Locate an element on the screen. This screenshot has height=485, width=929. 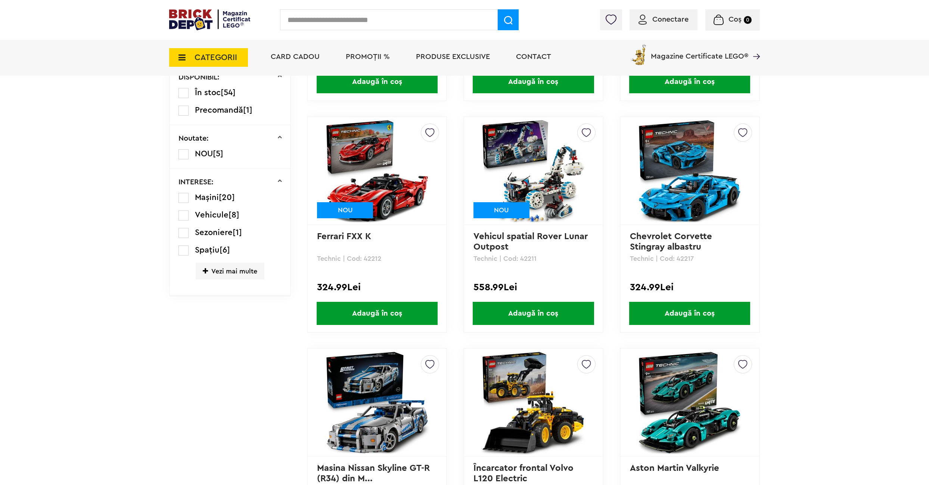
span: Spațiu is located at coordinates (207, 250).